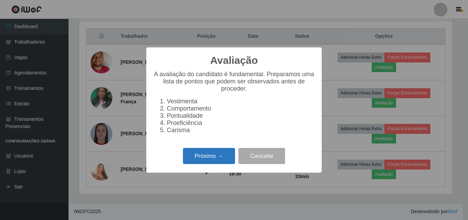 This screenshot has width=468, height=220. What do you see at coordinates (262, 156) in the screenshot?
I see `button: Cancelar` at bounding box center [262, 156].